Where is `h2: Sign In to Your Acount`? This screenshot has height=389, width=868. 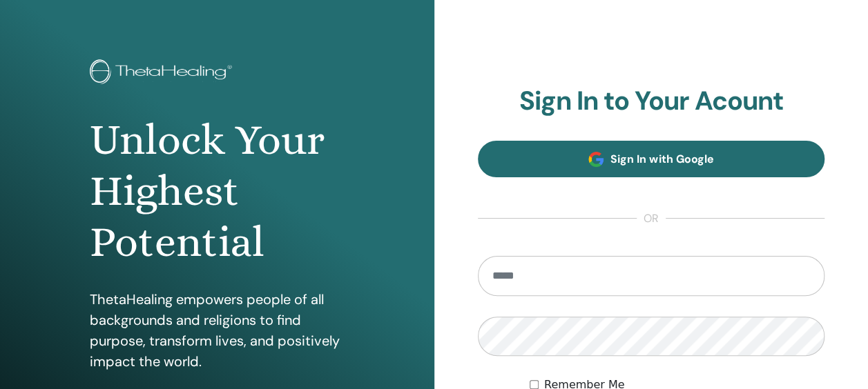
h2: Sign In to Your Acount is located at coordinates (651, 101).